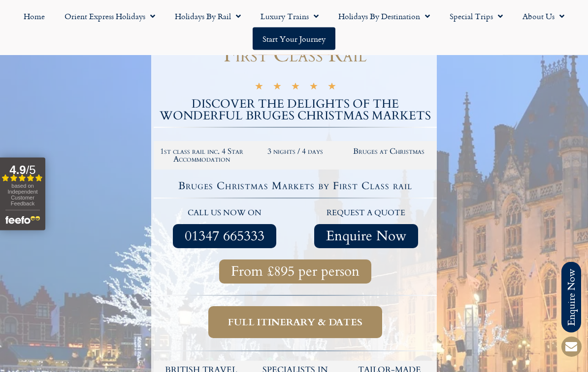 The image size is (588, 372). What do you see at coordinates (295, 111) in the screenshot?
I see `h2: DISCOVER THE DELIGHTS OF THE WONDERFUL BRUGES CHRISTMAS MARKETS` at bounding box center [295, 111].